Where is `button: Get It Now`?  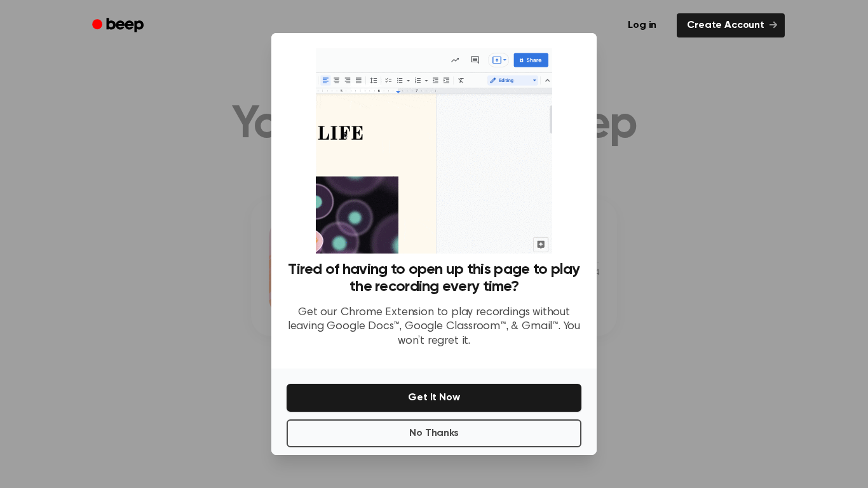
button: Get It Now is located at coordinates (434, 398).